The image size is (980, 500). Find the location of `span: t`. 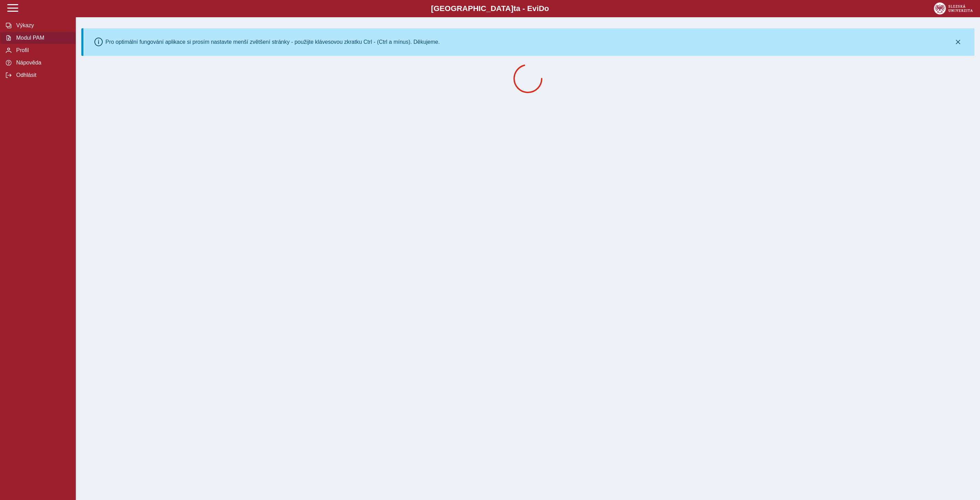

span: t is located at coordinates (515, 9).